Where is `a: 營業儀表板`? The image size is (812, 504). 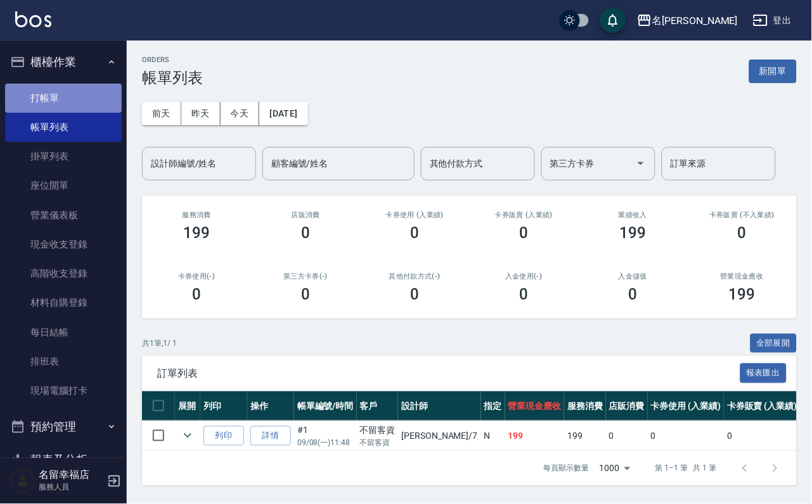
a: 營業儀表板 is located at coordinates (64, 215).